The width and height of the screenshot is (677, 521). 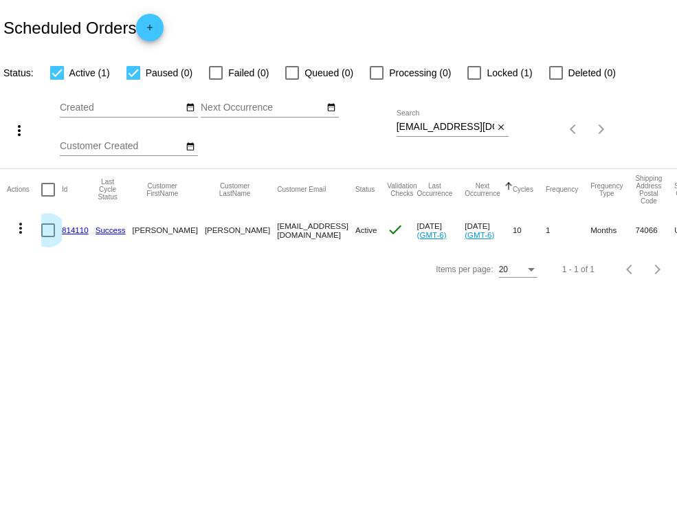 What do you see at coordinates (592, 73) in the screenshot?
I see `span: Deleted (0)` at bounding box center [592, 73].